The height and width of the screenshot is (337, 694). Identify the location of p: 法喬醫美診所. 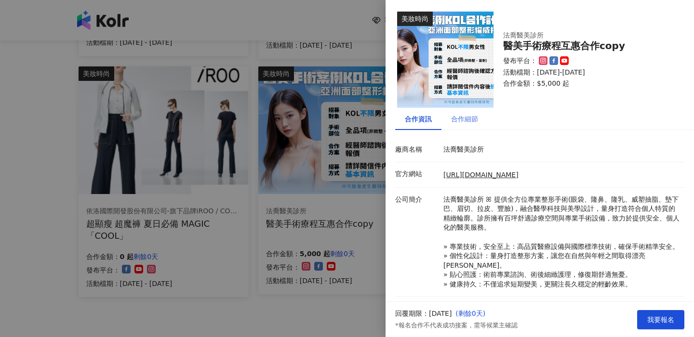
(562, 150).